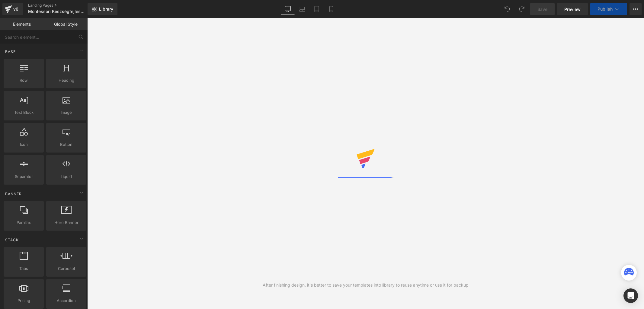 The image size is (644, 309). I want to click on span: Carousel, so click(66, 268).